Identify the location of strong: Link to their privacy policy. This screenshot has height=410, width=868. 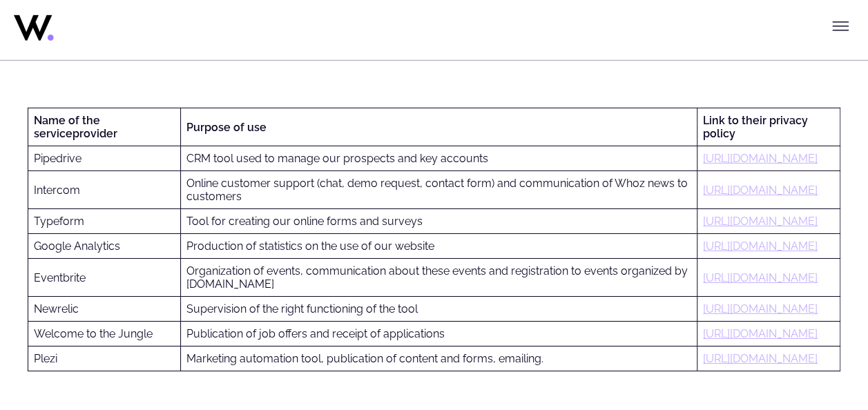
(755, 127).